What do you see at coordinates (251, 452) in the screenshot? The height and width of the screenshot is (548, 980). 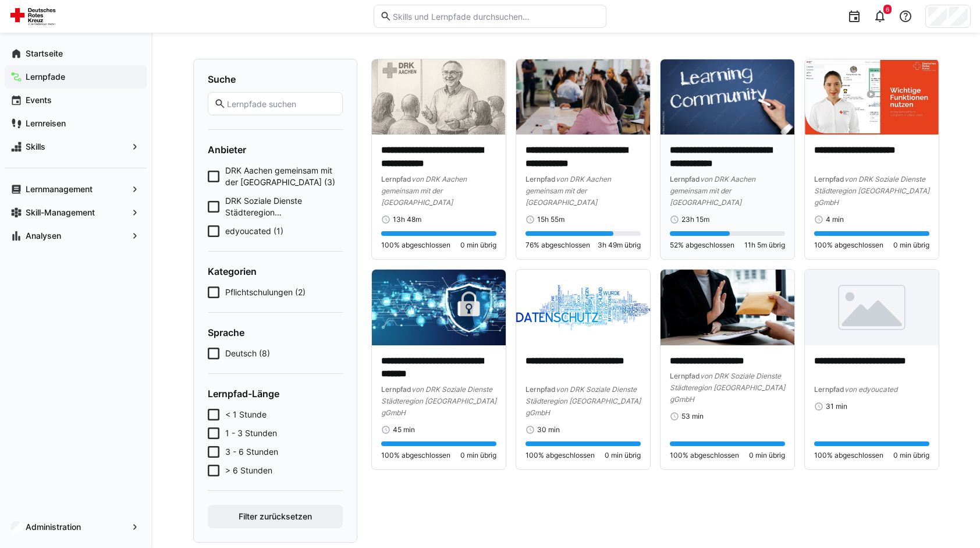 I see `span: 3 - 6 Stunden` at bounding box center [251, 452].